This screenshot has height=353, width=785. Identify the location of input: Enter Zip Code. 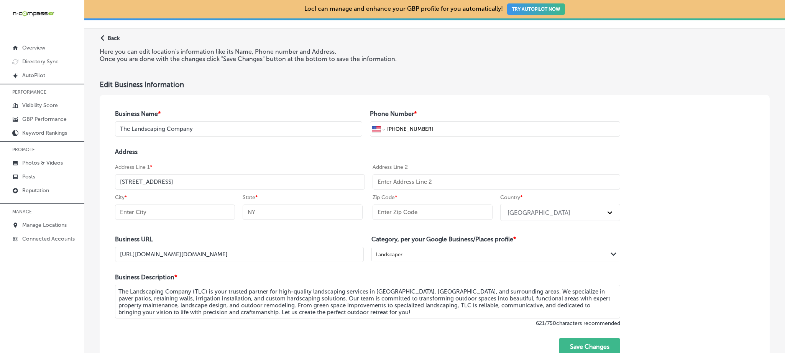
(432, 212).